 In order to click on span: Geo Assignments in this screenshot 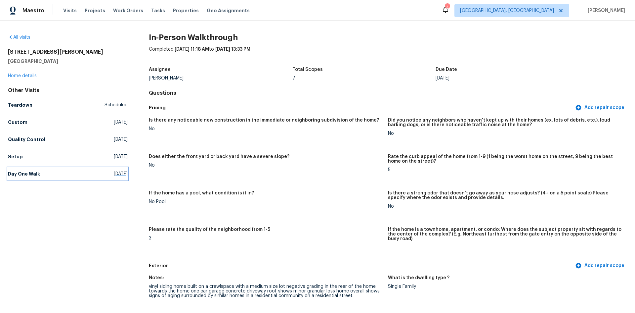, I will do `click(228, 11)`.